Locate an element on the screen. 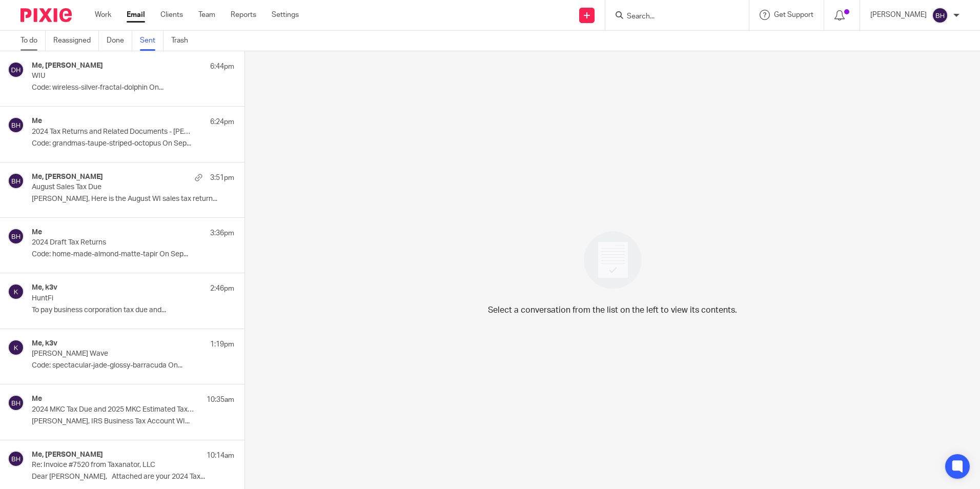 Image resolution: width=980 pixels, height=489 pixels. a: Work is located at coordinates (103, 15).